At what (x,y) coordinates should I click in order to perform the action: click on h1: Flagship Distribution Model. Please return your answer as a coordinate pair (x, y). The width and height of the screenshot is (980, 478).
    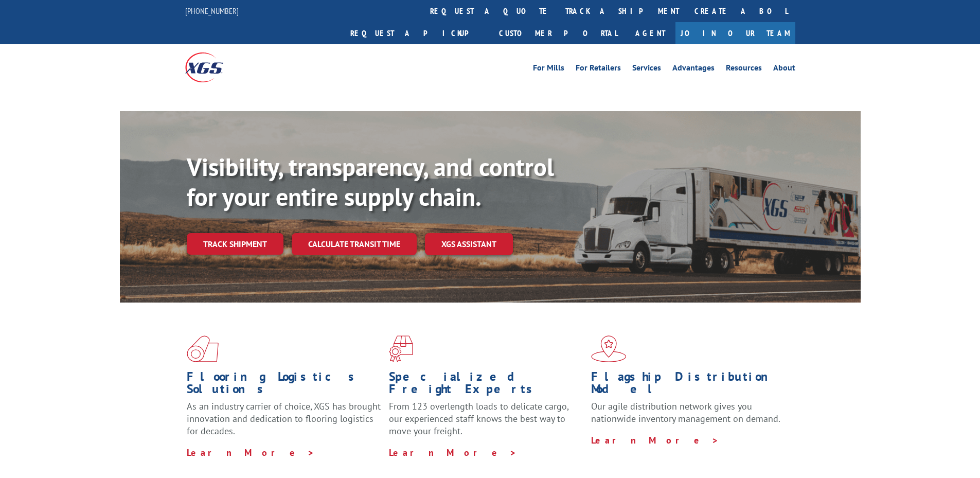
    Looking at the image, I should click on (688, 385).